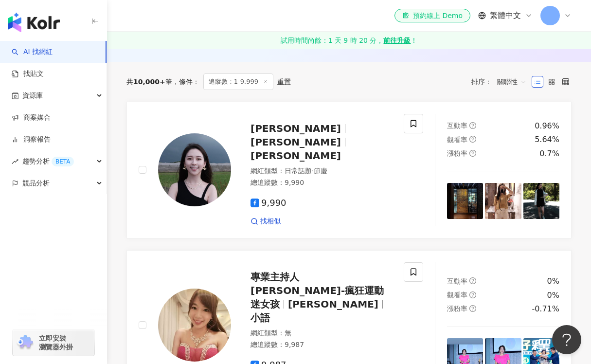 The height and width of the screenshot is (364, 591). What do you see at coordinates (149, 82) in the screenshot?
I see `span: 10,000+` at bounding box center [149, 82].